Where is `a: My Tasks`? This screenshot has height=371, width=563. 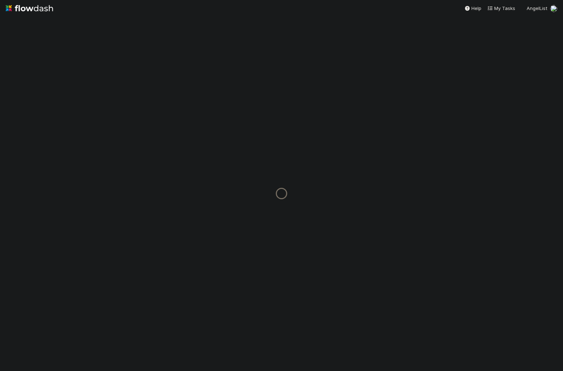
a: My Tasks is located at coordinates (501, 8).